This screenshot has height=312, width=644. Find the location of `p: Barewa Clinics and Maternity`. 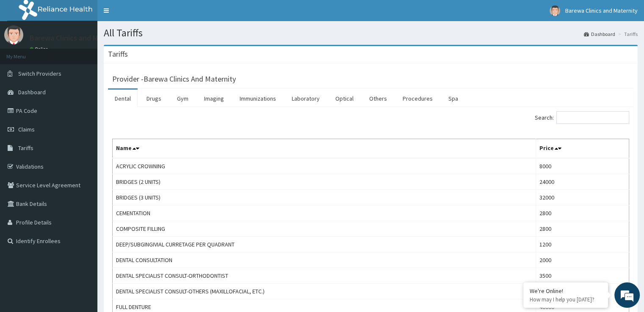

p: Barewa Clinics and Maternity is located at coordinates (77, 38).